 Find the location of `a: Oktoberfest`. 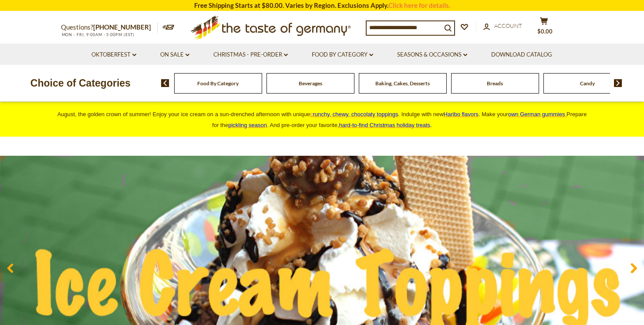

a: Oktoberfest is located at coordinates (114, 55).